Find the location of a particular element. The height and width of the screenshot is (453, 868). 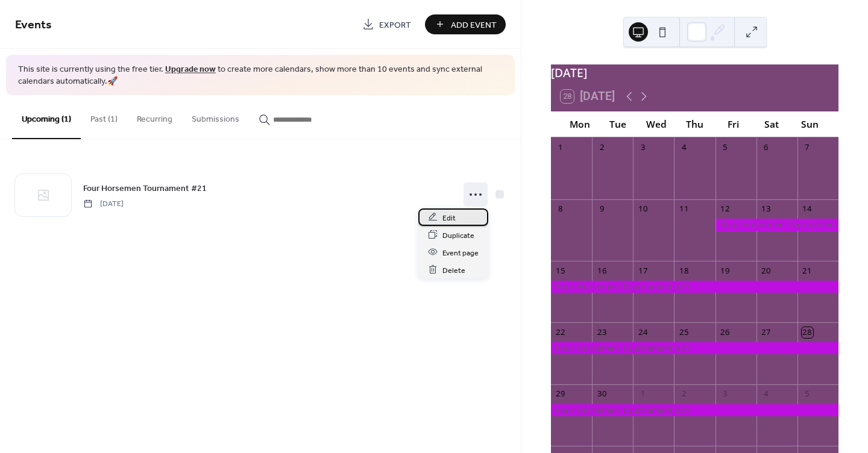

div: 29 is located at coordinates (560, 394).